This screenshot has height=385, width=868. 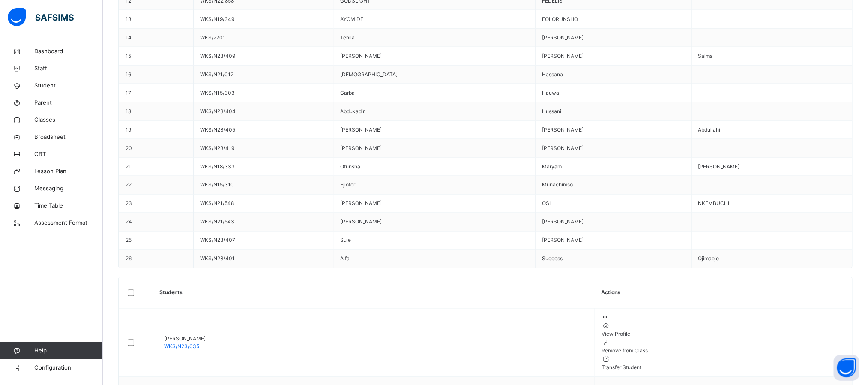 I want to click on td: 17, so click(x=156, y=93).